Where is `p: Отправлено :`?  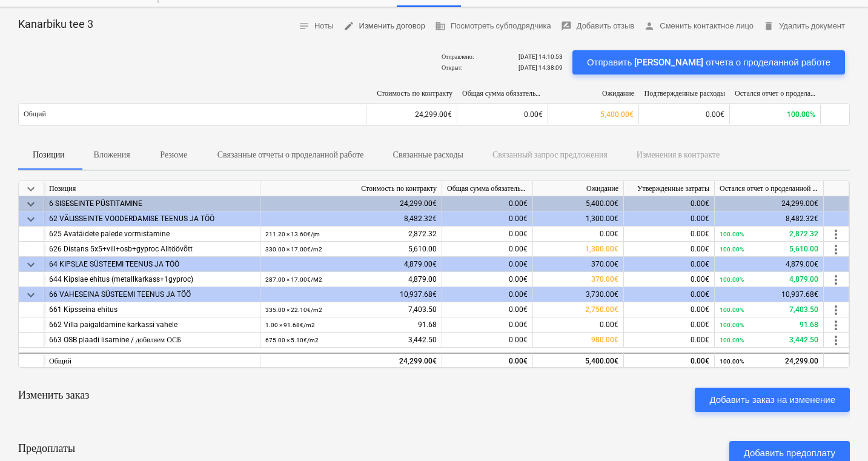
p: Отправлено : is located at coordinates (457, 57).